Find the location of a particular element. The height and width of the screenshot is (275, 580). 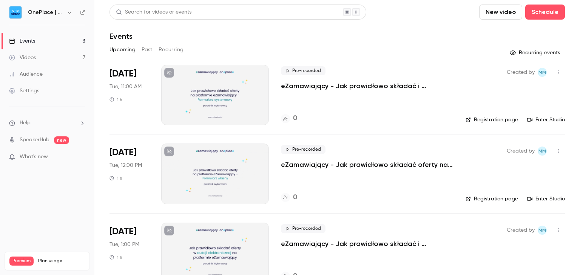

div: Audience is located at coordinates (26, 74).